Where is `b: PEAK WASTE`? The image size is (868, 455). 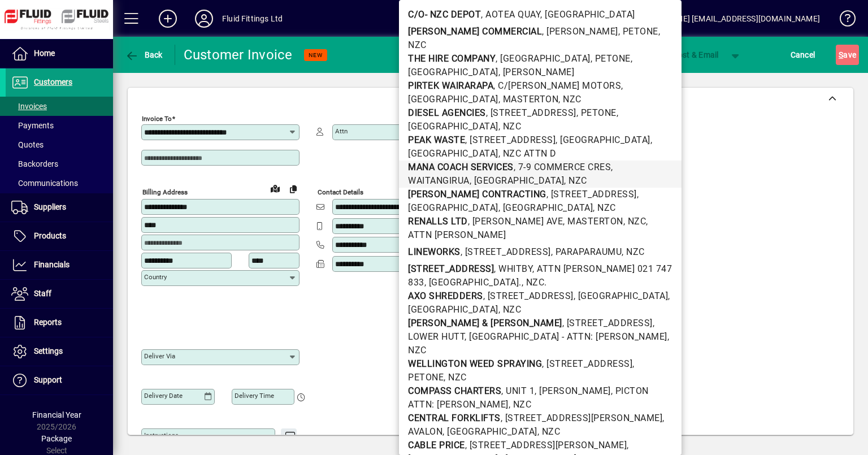
b: PEAK WASTE is located at coordinates (436, 139).